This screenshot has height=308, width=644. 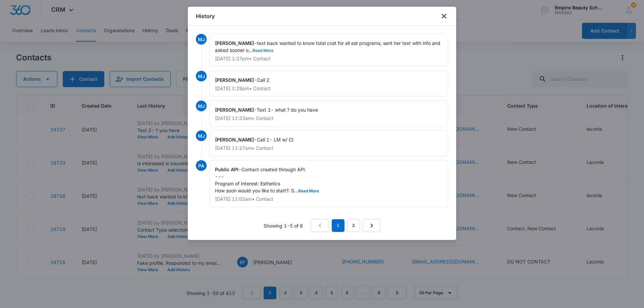 What do you see at coordinates (205, 16) in the screenshot?
I see `h1: History` at bounding box center [205, 16].